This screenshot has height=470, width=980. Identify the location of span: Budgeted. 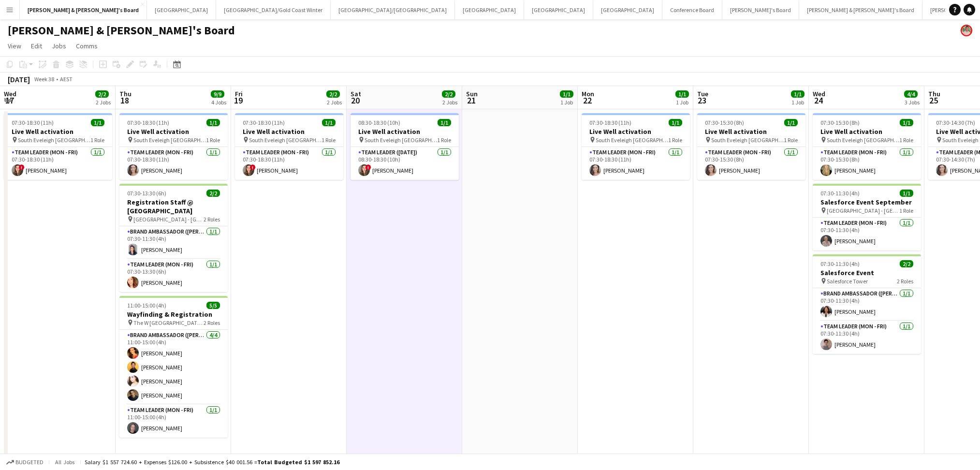
(30, 462).